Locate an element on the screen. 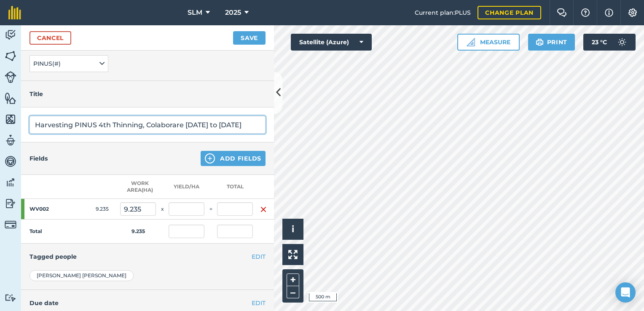  span: SLM is located at coordinates (195, 13).